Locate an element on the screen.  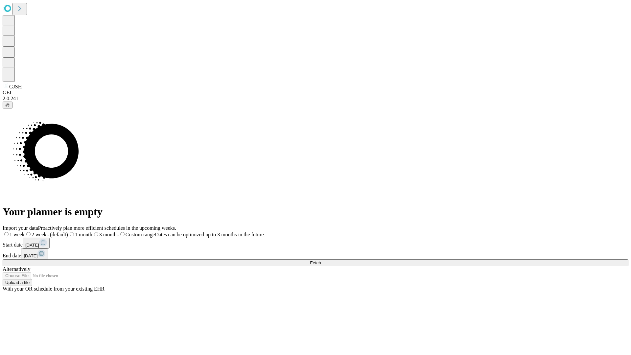
span: Proactively plan more efficient schedules in the upcoming weeks. is located at coordinates (107, 228).